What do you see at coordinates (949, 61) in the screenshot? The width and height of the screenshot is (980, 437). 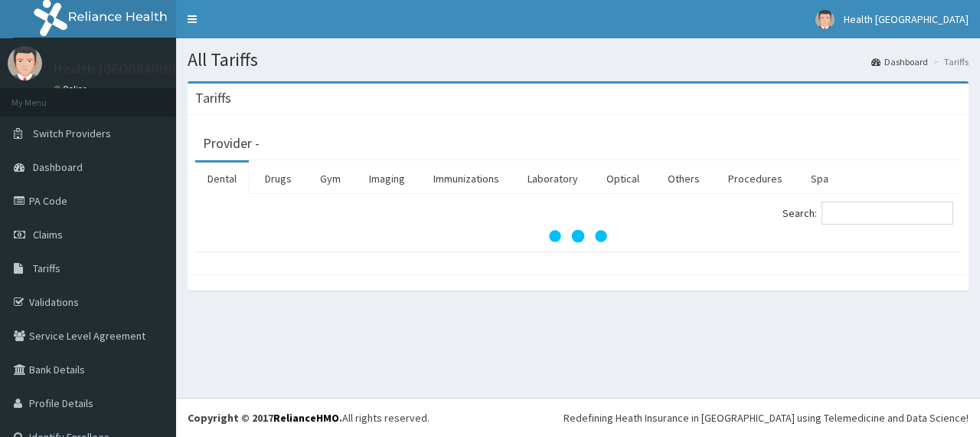 I see `li: Tariffs` at bounding box center [949, 61].